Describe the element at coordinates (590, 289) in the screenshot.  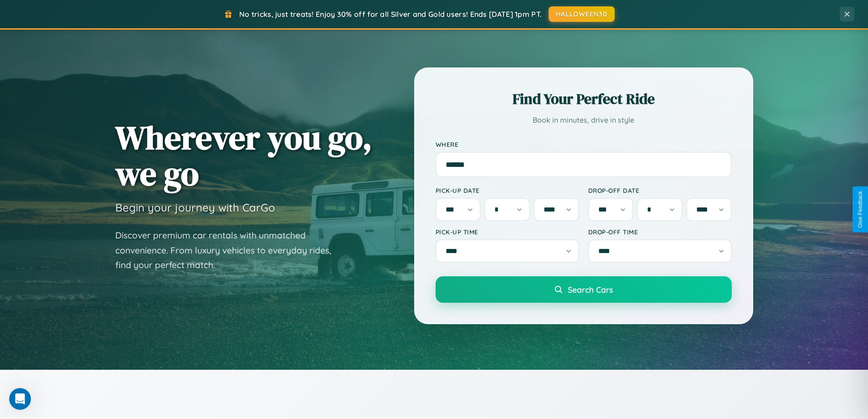
I see `span: Search Cars` at that location.